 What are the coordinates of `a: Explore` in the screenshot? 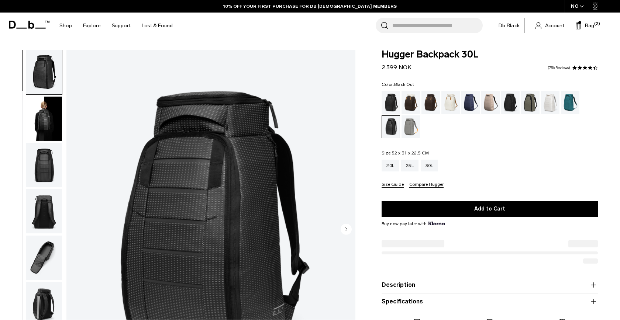 It's located at (92, 25).